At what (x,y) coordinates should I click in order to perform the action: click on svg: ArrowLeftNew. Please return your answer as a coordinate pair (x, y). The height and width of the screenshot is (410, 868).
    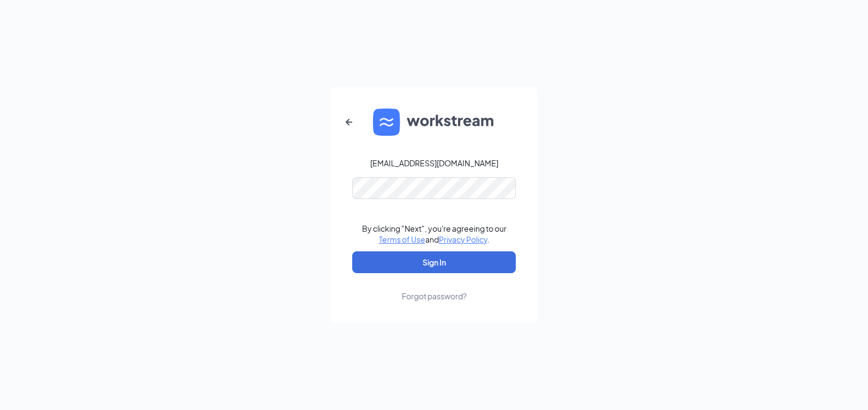
    Looking at the image, I should click on (349, 122).